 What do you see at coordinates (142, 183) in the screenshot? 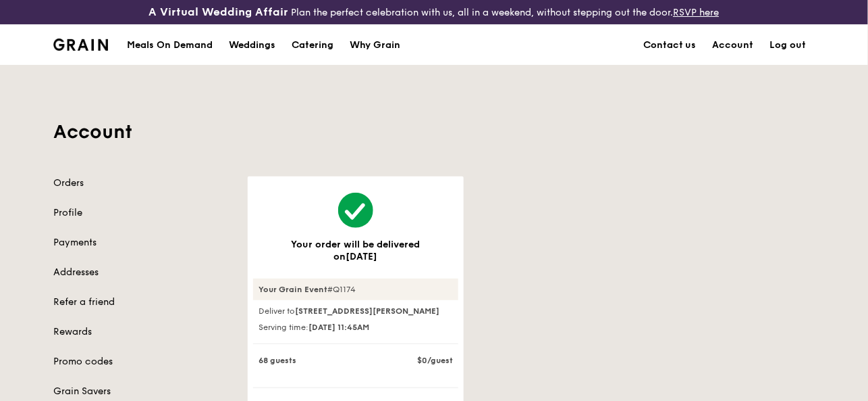
I see `a: Orders` at bounding box center [142, 183].